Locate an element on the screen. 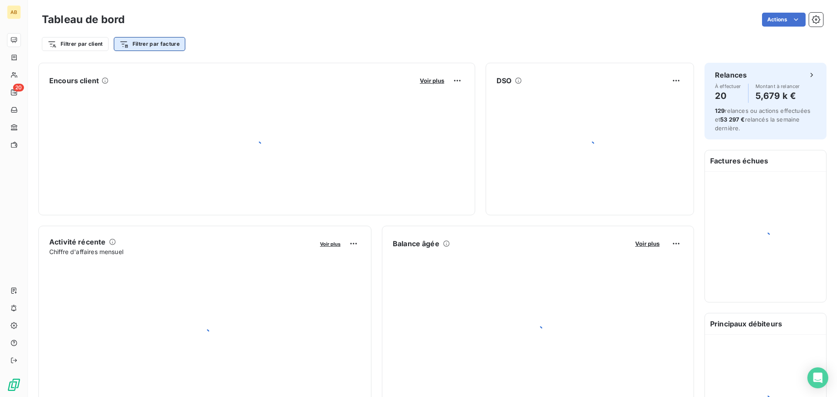  span: Chiffre d'affaires mensuel is located at coordinates (181, 252).